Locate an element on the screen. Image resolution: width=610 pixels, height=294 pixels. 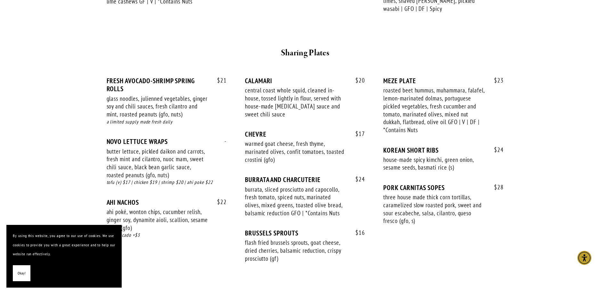
span: 16 is located at coordinates (357, 233).